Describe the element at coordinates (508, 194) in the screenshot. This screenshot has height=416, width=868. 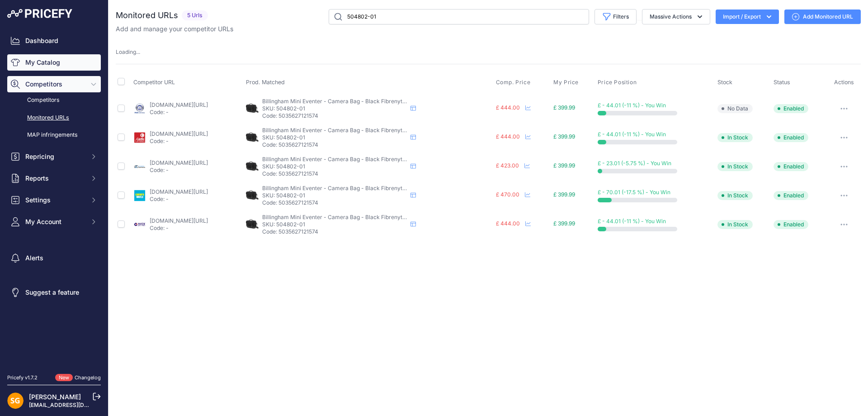
I see `span: £ 470.00` at that location.